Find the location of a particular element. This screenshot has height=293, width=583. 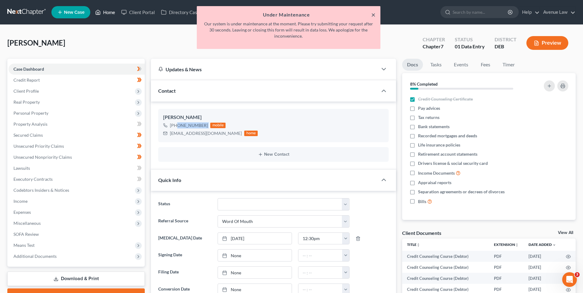

span: Bank statements is located at coordinates (434, 127).